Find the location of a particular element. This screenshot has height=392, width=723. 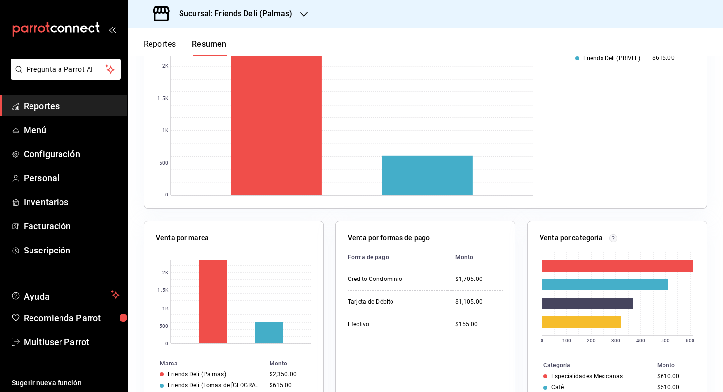

div: Café is located at coordinates (557, 387).